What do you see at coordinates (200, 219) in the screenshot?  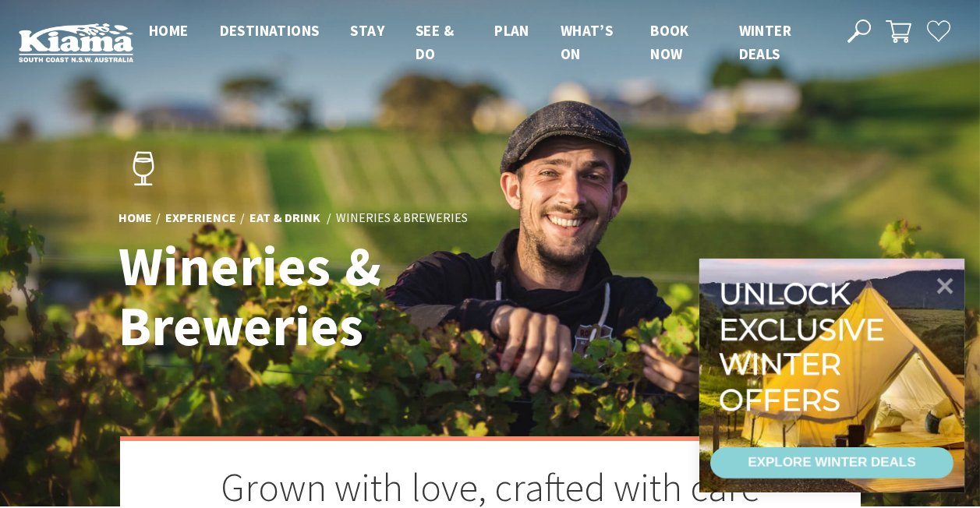 I see `a: Experience` at bounding box center [200, 219].